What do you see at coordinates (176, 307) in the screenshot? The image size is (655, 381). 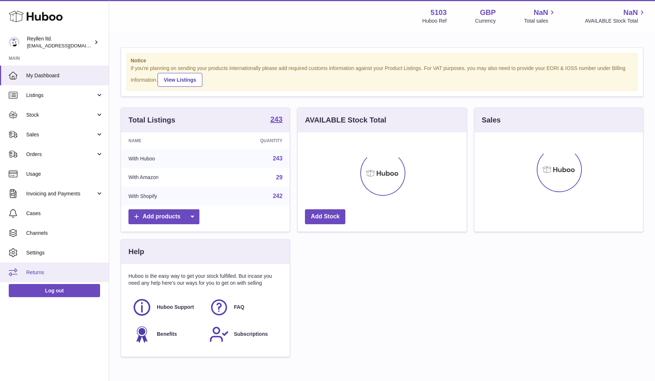 I see `span: Huboo Support` at bounding box center [176, 307].